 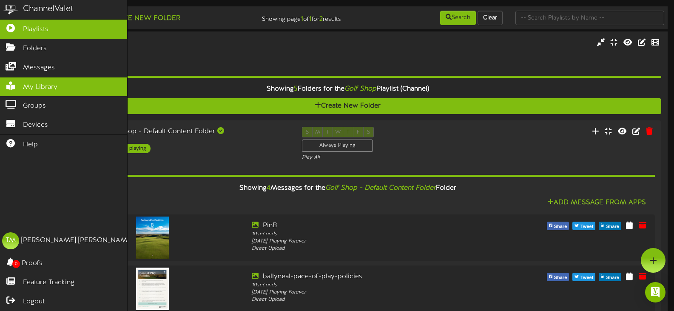 What do you see at coordinates (458, 18) in the screenshot?
I see `button: Search` at bounding box center [458, 18].